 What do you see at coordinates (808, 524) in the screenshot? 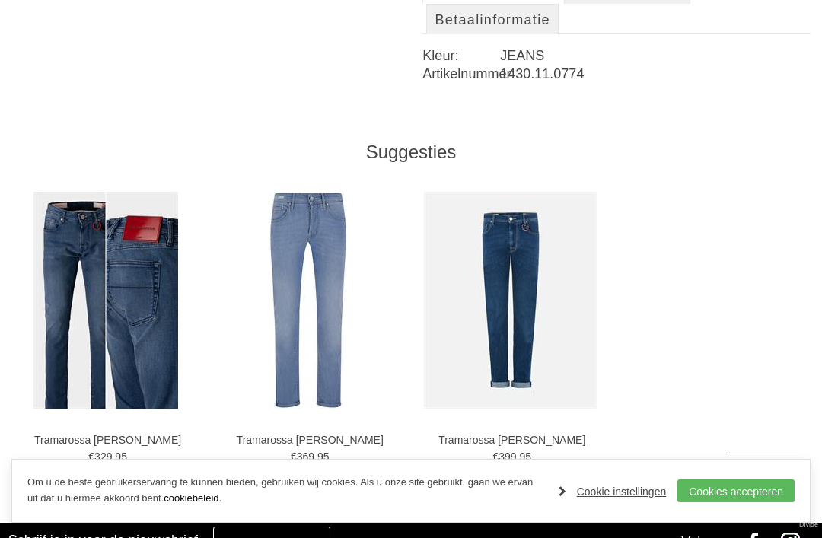
I see `a: Divide` at bounding box center [808, 524].